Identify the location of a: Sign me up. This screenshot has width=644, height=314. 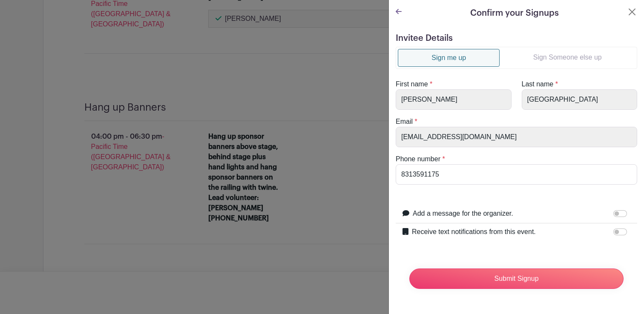
(449, 58).